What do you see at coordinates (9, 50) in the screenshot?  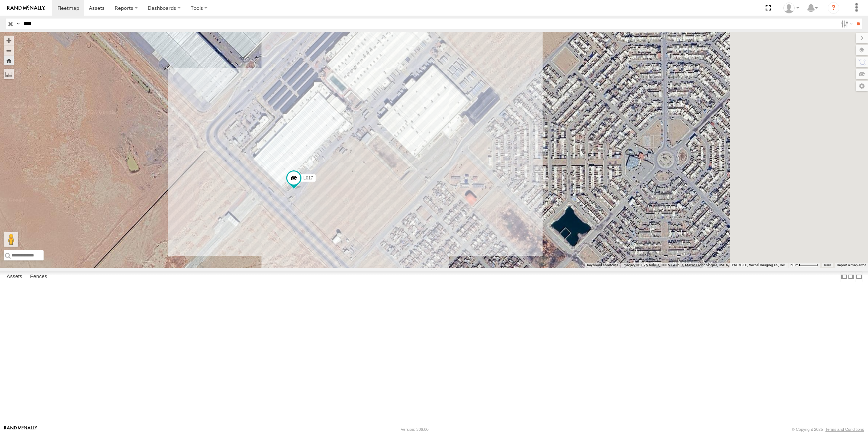 I see `button: Zoom out` at bounding box center [9, 50].